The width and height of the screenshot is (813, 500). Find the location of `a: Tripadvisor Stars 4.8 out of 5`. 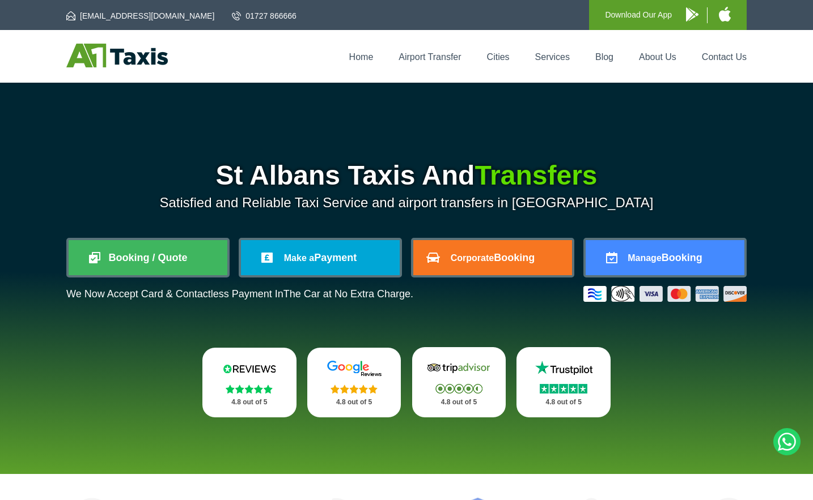

a: Tripadvisor Stars 4.8 out of 5 is located at coordinates (459, 382).